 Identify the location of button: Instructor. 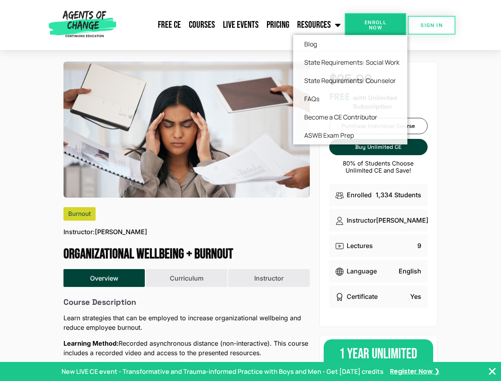
(268, 278).